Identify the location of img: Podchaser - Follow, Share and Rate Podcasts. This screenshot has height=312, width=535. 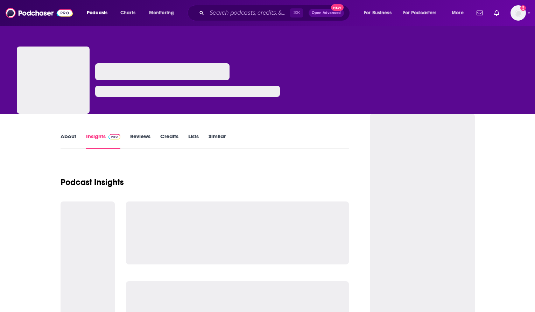
(39, 13).